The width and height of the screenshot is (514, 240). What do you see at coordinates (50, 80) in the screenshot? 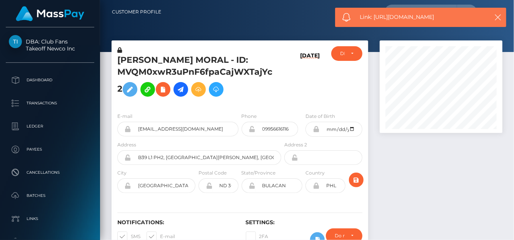
I see `p: Dashboard` at bounding box center [50, 80].